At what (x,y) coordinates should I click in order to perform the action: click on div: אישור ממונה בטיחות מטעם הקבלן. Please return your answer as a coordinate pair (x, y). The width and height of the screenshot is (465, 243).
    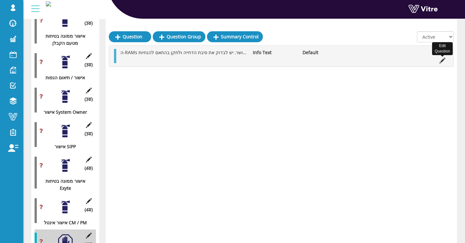
    Looking at the image, I should click on (63, 40).